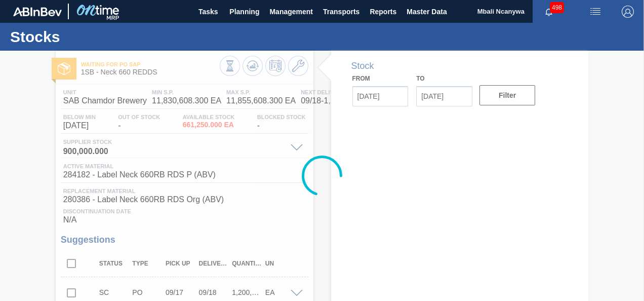  I want to click on span: Tasks, so click(208, 12).